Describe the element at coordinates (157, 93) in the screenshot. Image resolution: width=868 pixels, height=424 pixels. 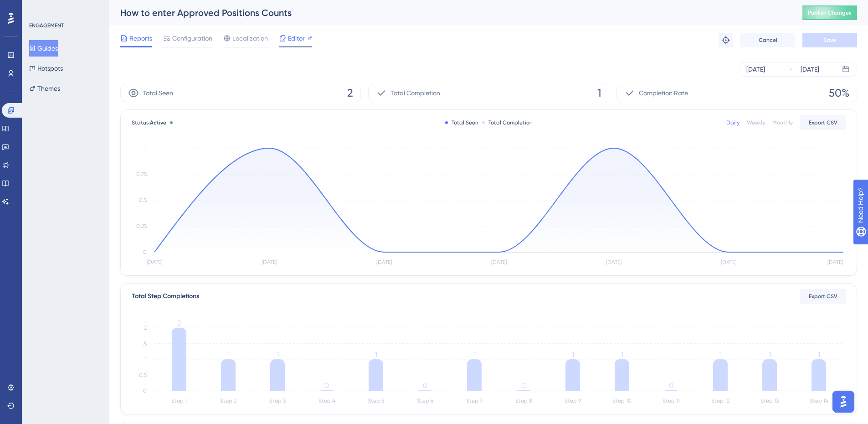
I see `span: Total Seen` at that location.